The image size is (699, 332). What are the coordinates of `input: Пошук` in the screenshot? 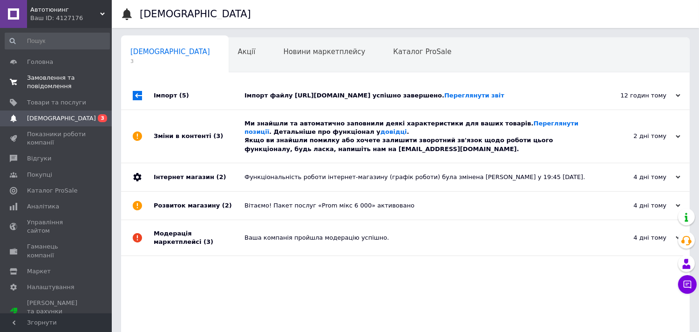 It's located at (57, 41).